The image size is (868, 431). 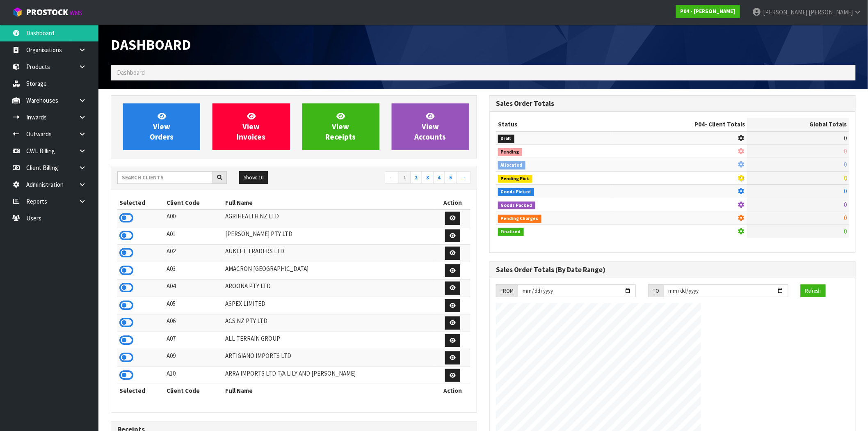 I want to click on span: Goods Packed, so click(x=517, y=205).